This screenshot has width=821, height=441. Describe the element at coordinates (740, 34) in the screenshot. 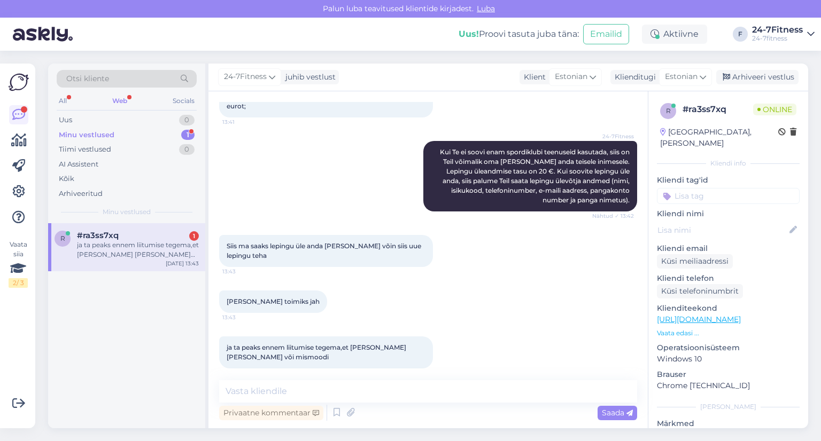

I see `div: F` at that location.